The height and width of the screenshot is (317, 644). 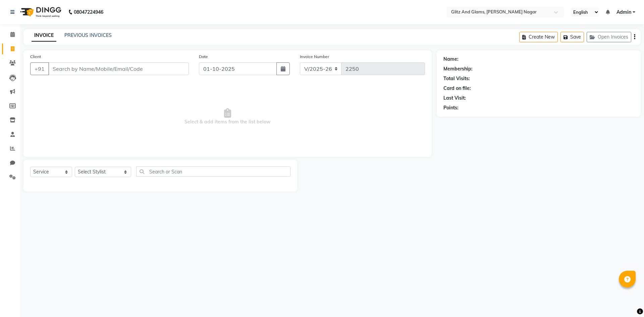 What do you see at coordinates (40, 12) in the screenshot?
I see `img: logo` at bounding box center [40, 12].